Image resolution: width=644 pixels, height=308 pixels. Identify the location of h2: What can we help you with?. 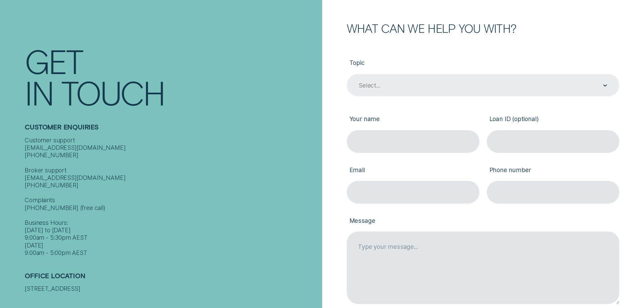
(483, 28).